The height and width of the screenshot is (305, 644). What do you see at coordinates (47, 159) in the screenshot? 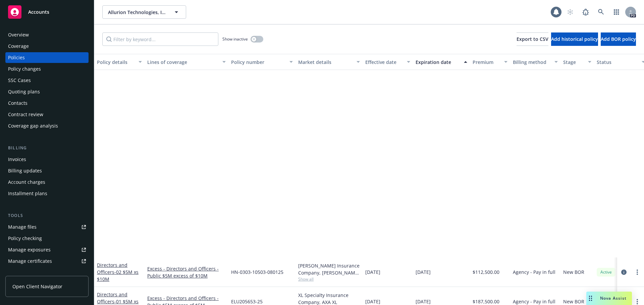
I see `a: Invoices` at bounding box center [47, 159].